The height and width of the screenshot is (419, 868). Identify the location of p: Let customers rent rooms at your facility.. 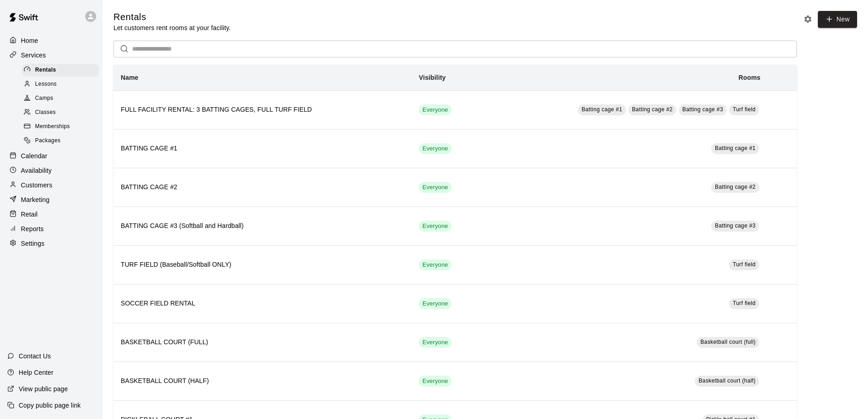
(172, 28).